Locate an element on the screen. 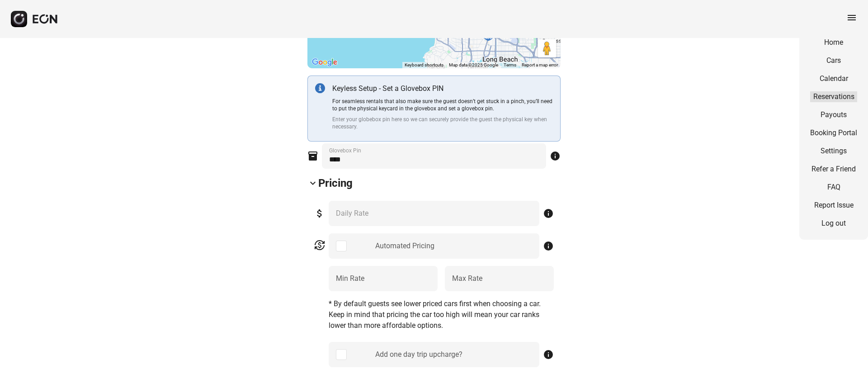  div: Add one day trip upcharge? is located at coordinates (419, 355).